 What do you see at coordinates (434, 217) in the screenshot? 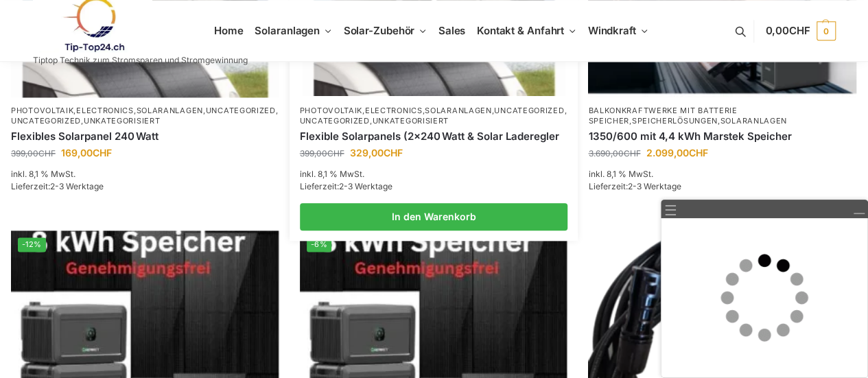
I see `a: In den Warenkorb legen: „Flexible Solarpanels (2×240 Watt & Solar Laderegler“` at bounding box center [434, 217].